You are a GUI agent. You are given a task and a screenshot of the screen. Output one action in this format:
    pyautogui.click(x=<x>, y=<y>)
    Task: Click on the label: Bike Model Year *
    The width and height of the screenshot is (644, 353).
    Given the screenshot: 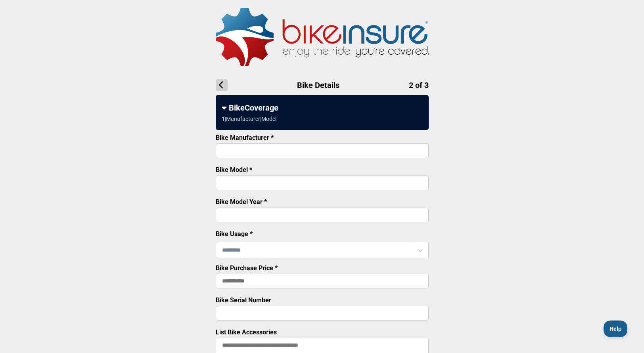 What is the action you would take?
    pyautogui.click(x=241, y=202)
    